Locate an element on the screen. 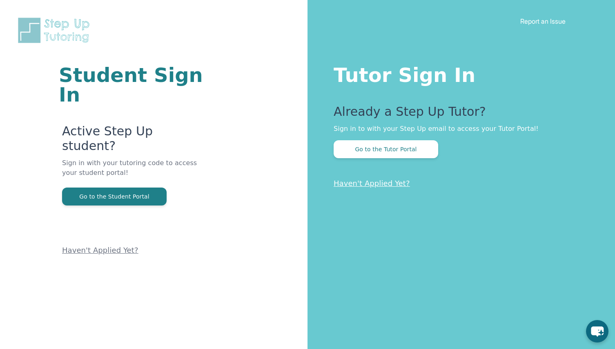 This screenshot has height=349, width=615. img: Step Up Tutoring horizontal logo is located at coordinates (56, 30).